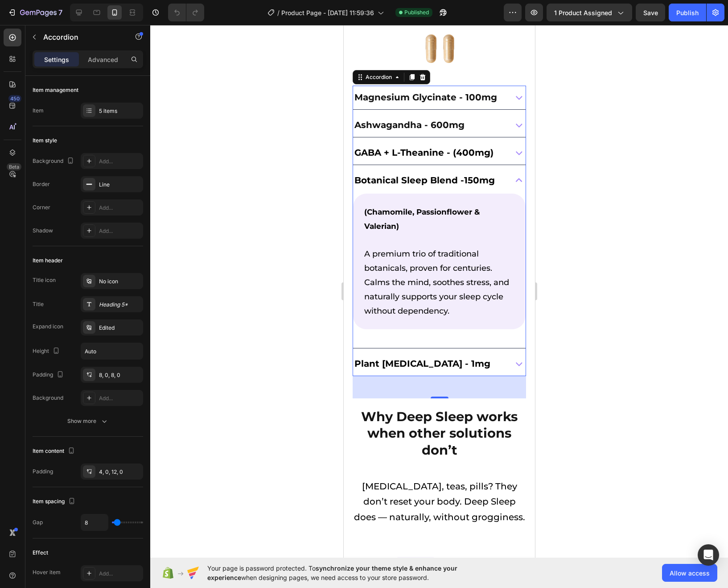  Describe the element at coordinates (708, 555) in the screenshot. I see `div: Open Intercom Messenger` at that location.